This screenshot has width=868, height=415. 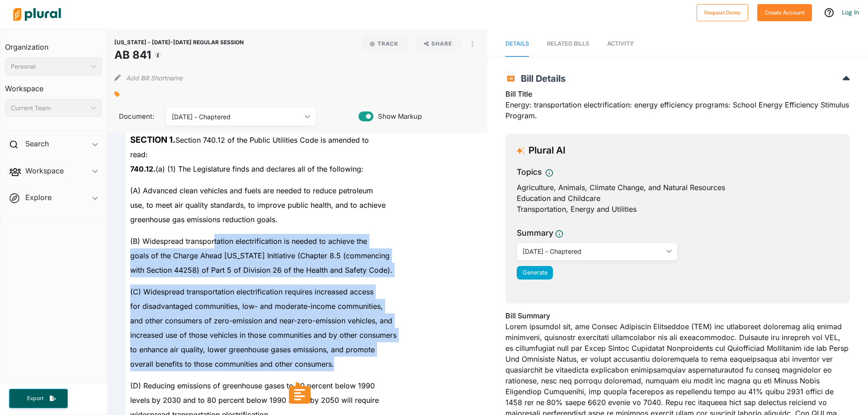 What do you see at coordinates (37, 144) in the screenshot?
I see `h2: Search` at bounding box center [37, 144].